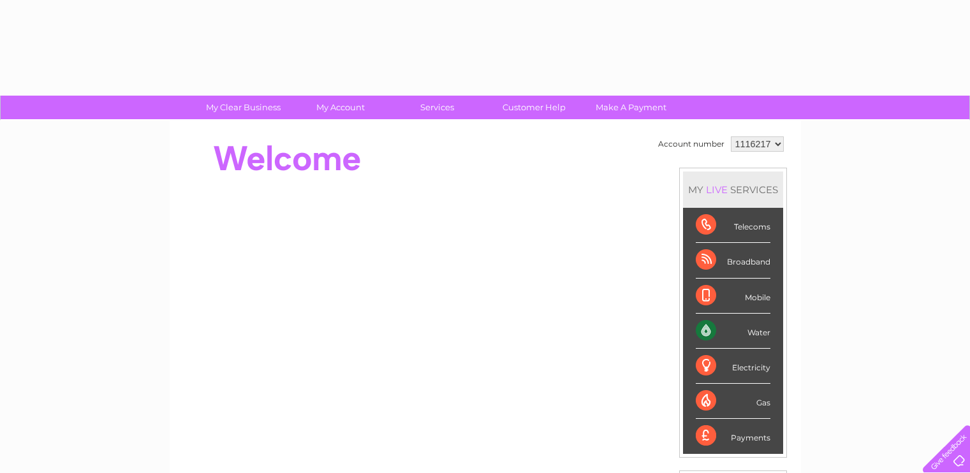 This screenshot has width=970, height=473. Describe the element at coordinates (243, 107) in the screenshot. I see `a: My Clear Business` at that location.